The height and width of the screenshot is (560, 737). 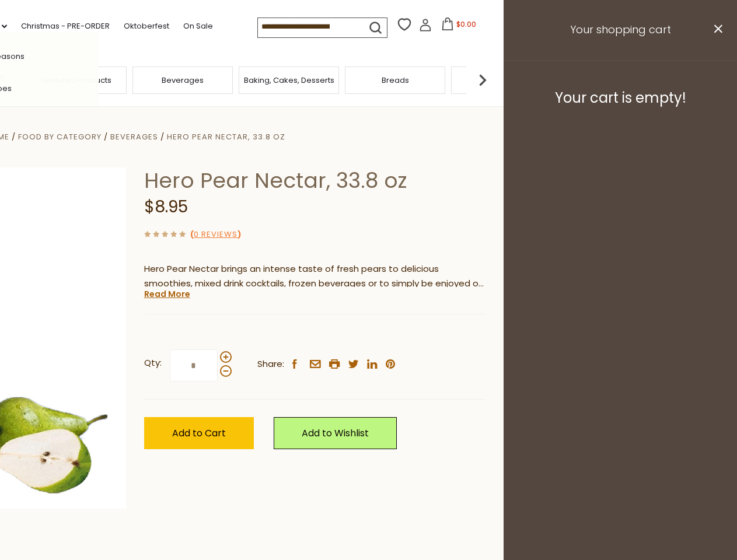 I want to click on h1: Hero Pear Nectar, 33.8 oz, so click(x=315, y=180).